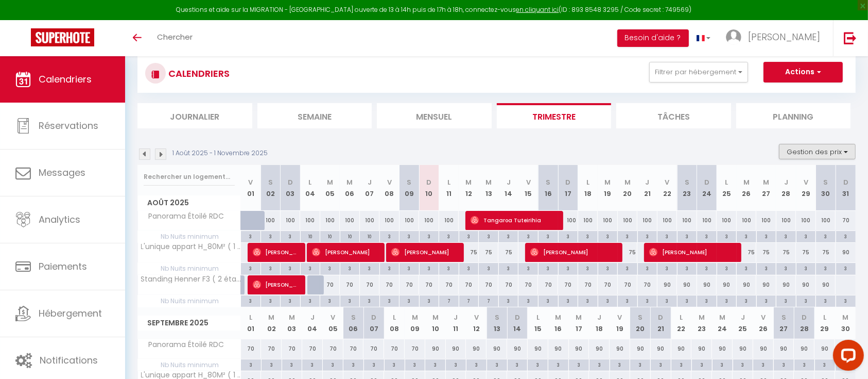 This screenshot has height=379, width=868. What do you see at coordinates (449, 187) in the screenshot?
I see `th: 11` at bounding box center [449, 187].